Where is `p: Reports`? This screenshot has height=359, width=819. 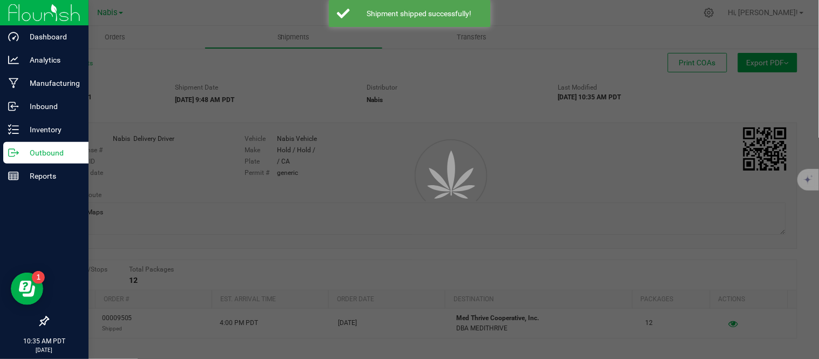 p: Reports is located at coordinates (51, 176).